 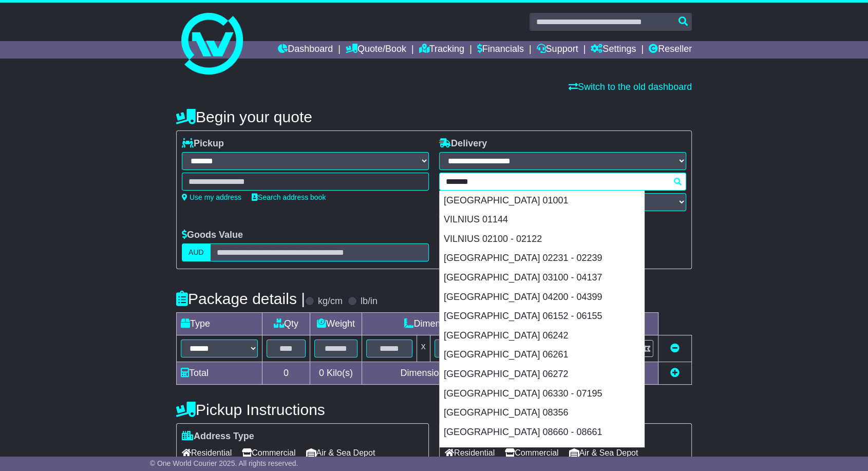 What do you see at coordinates (423, 349) in the screenshot?
I see `td: x` at bounding box center [423, 349].